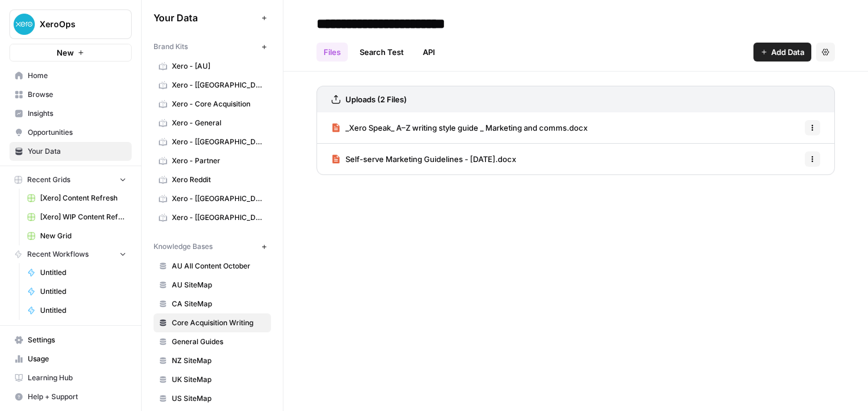 The height and width of the screenshot is (411, 868). Describe the element at coordinates (459, 128) in the screenshot. I see `a: _Xero Speak_ A–Z writing style guide _ Marketing and comms.docx` at that location.